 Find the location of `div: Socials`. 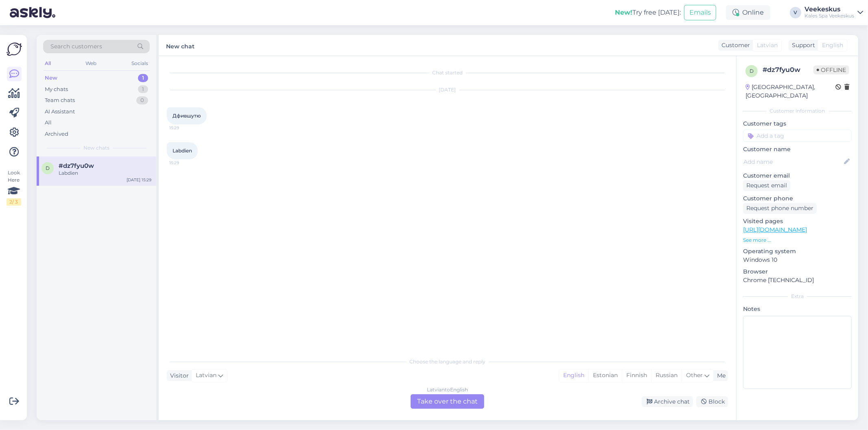

div: Socials is located at coordinates (139, 64).